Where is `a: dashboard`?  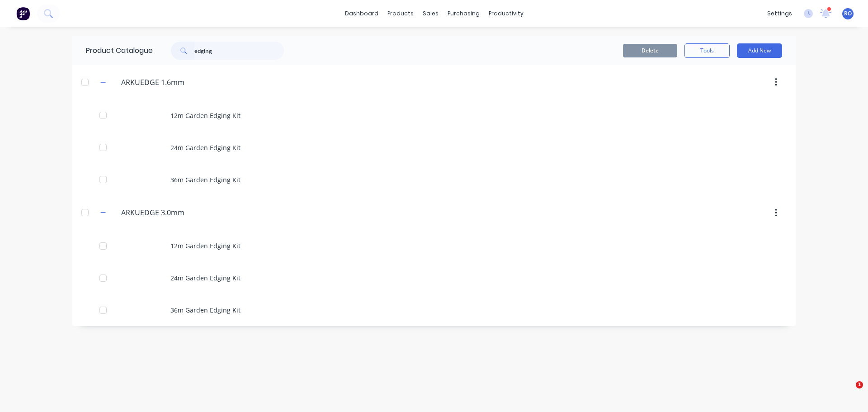
a: dashboard is located at coordinates (362, 14).